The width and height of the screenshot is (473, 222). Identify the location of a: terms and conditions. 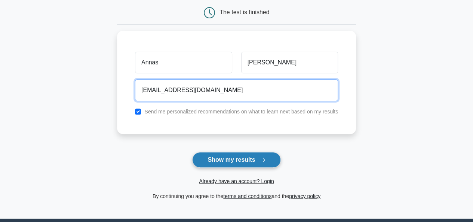
(247, 196).